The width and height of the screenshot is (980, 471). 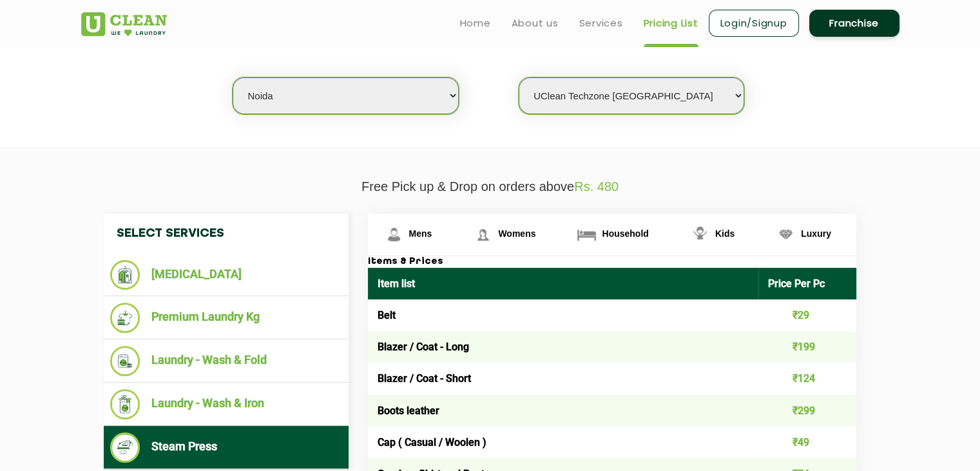 I want to click on img: UClean Laundry and Dry Cleaning, so click(x=123, y=24).